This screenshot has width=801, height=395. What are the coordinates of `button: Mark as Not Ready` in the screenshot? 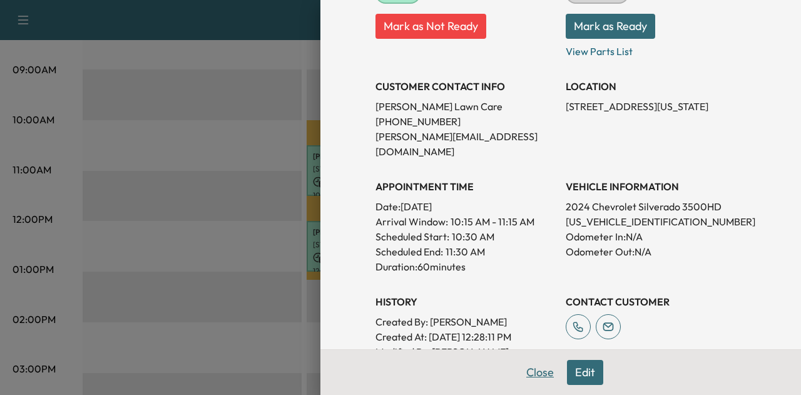 It's located at (431, 26).